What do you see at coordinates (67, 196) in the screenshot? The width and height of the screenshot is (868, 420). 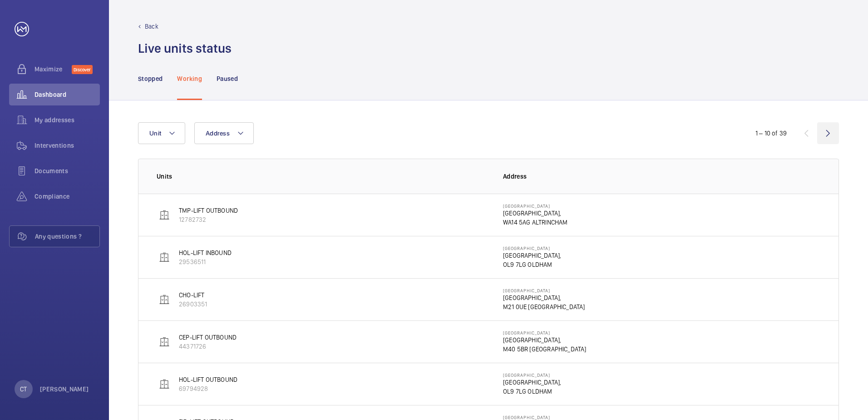 I see `span: Compliance` at bounding box center [67, 196].